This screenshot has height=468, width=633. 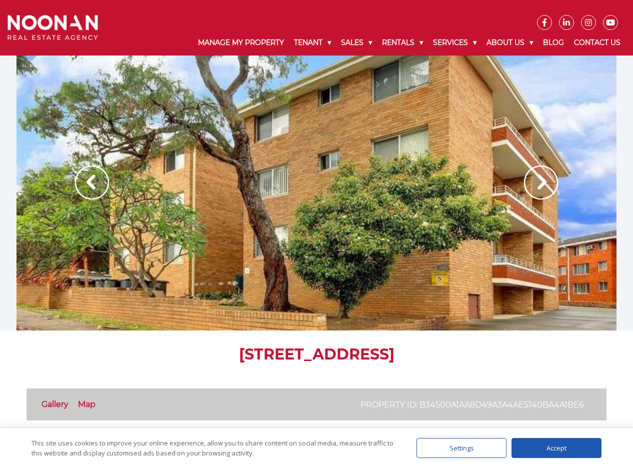 What do you see at coordinates (241, 43) in the screenshot?
I see `a: Manage My Property` at bounding box center [241, 43].